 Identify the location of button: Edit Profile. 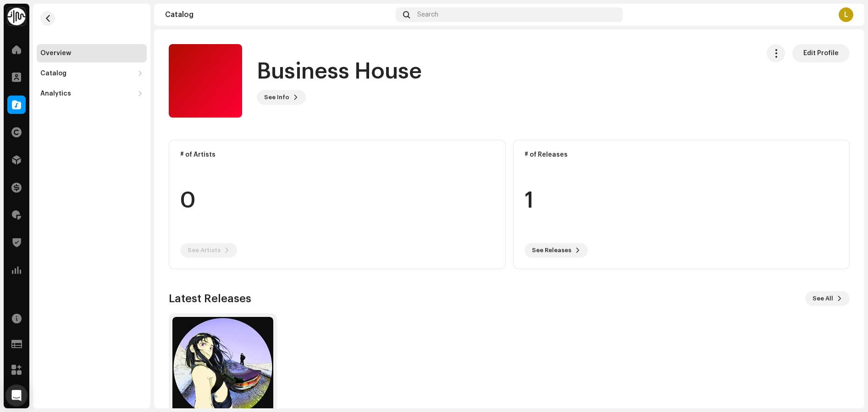
(820, 54).